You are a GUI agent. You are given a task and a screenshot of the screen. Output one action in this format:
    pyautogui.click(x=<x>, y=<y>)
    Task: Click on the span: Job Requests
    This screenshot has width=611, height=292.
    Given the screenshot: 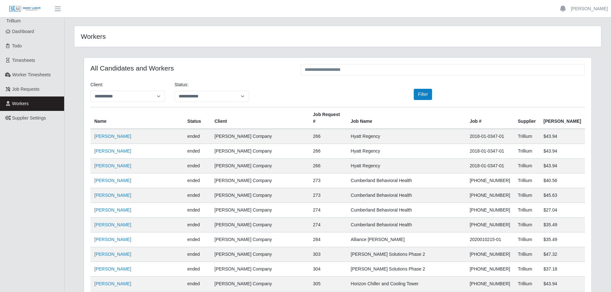 What is the action you would take?
    pyautogui.click(x=26, y=89)
    